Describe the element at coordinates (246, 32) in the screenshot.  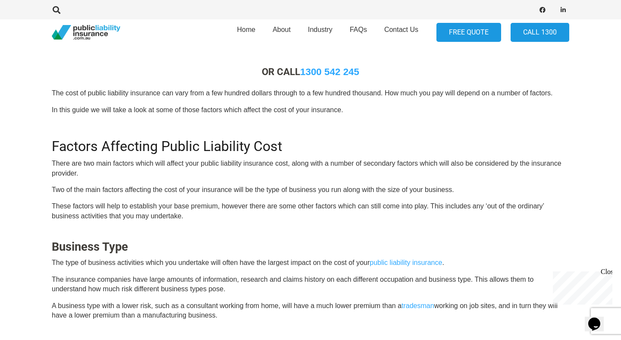
I see `a: Home` at that location.